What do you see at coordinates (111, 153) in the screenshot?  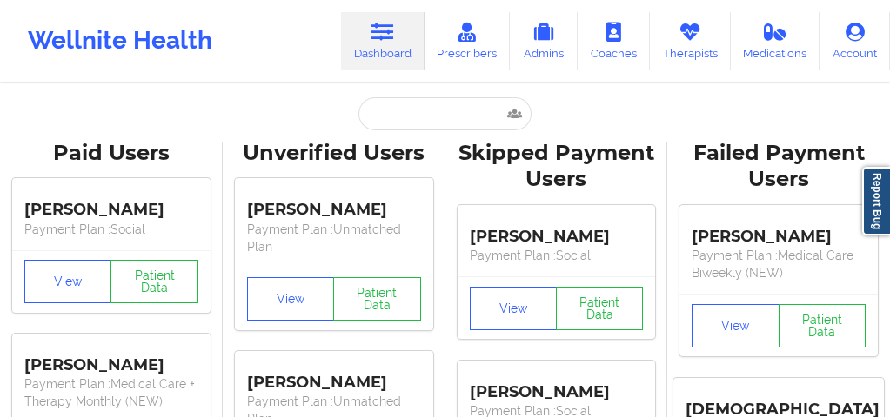 I see `div: Paid Users` at bounding box center [111, 153].